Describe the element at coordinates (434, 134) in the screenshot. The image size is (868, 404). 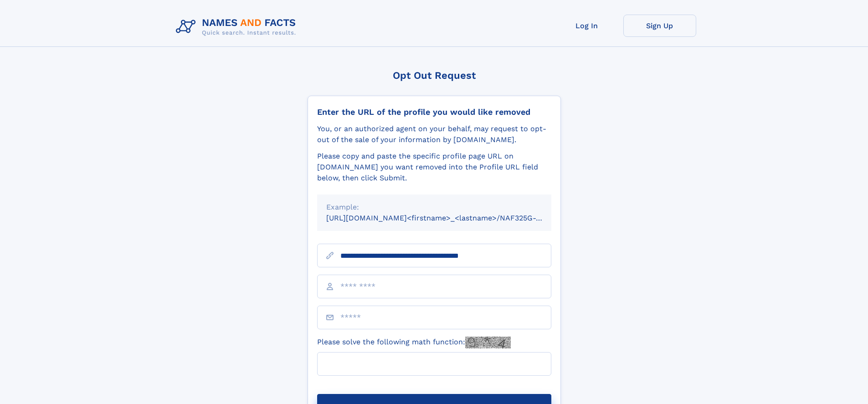
I see `div: You, or an authorized agent on your behalf, may request to opt-out of the sale of your informatio...` at that location.